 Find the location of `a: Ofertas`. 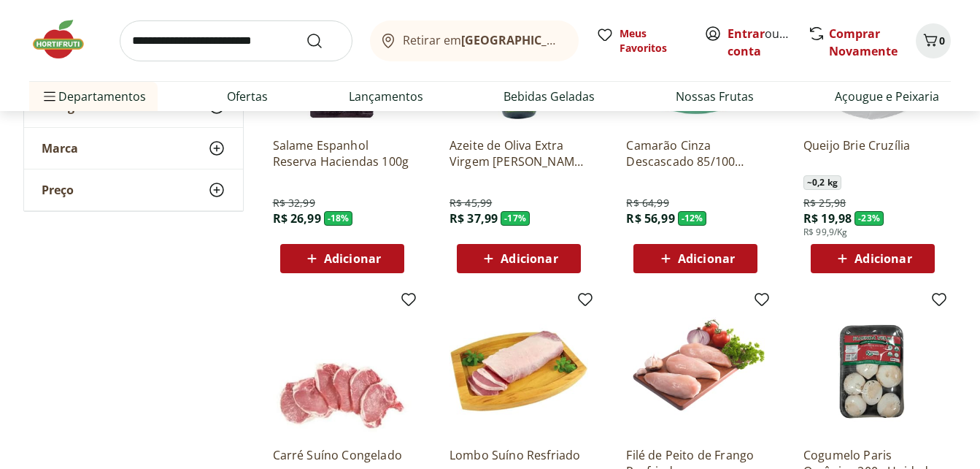

a: Ofertas is located at coordinates (247, 96).